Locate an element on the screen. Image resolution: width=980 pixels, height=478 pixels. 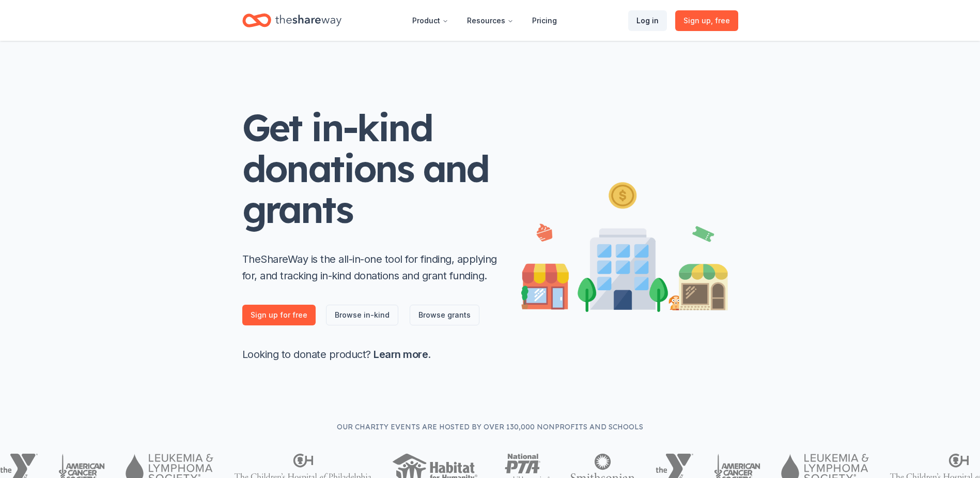
button: Resources is located at coordinates (490, 20).